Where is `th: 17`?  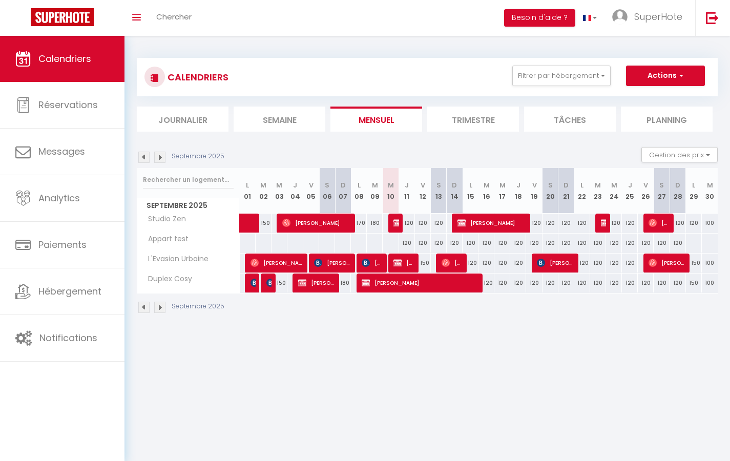
th: 17 is located at coordinates (502, 191).